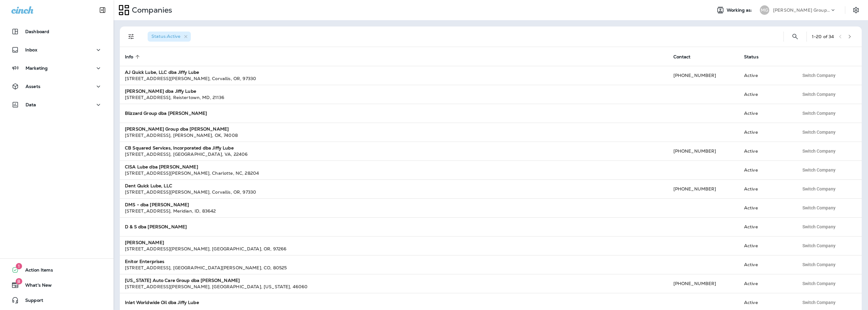  What do you see at coordinates (19, 282) in the screenshot?
I see `span: 8` at bounding box center [19, 282].